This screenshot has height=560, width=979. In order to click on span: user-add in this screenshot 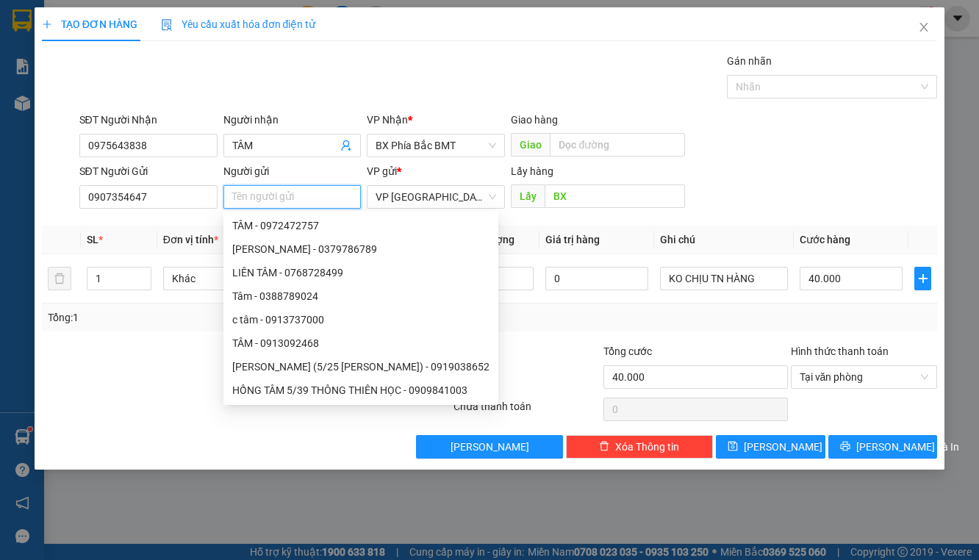, I will do `click(346, 145)`.